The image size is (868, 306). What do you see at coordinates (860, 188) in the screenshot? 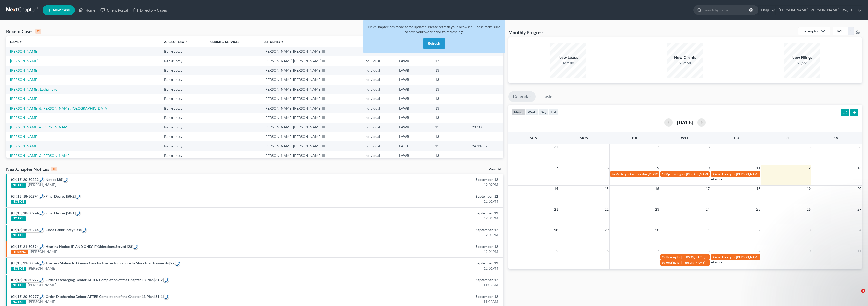
I see `span: 20` at bounding box center [860, 188].